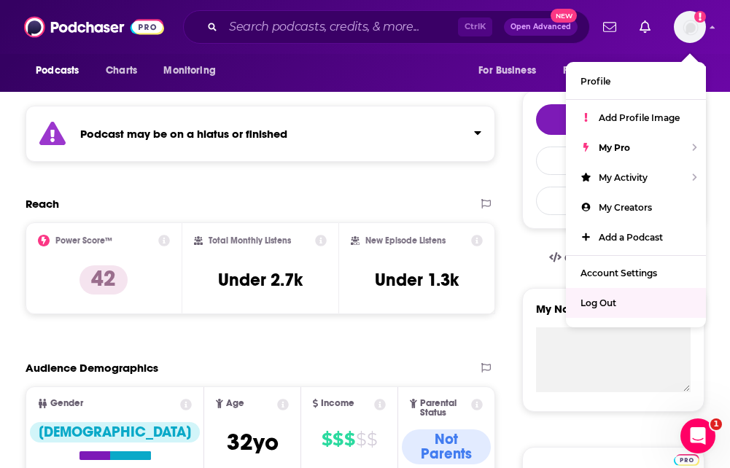  I want to click on span: Add a Podcast, so click(631, 237).